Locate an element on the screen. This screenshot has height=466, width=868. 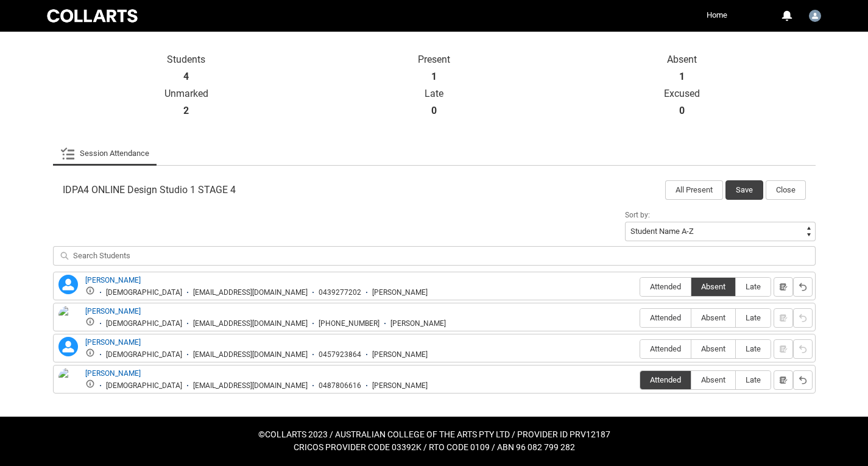
div: 0487806616 is located at coordinates (340, 386).